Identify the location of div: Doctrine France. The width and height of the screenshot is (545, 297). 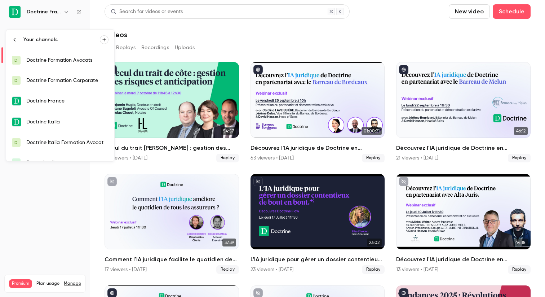
(67, 101).